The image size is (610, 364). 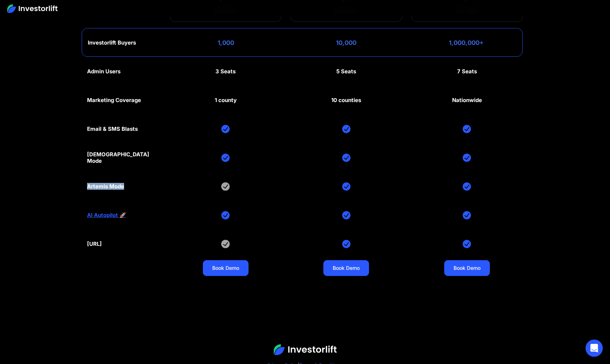 I want to click on div: 1,000, so click(x=226, y=43).